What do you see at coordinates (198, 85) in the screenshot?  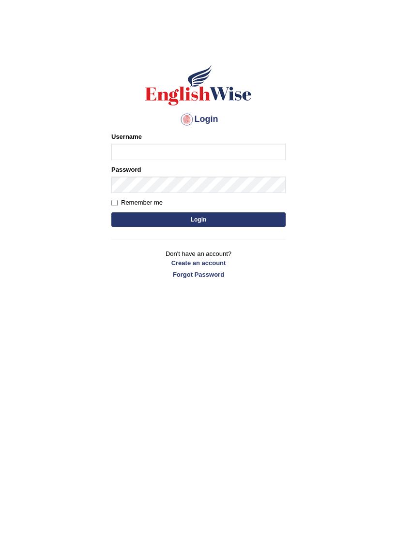 I see `img: Logo of English Wise sign in for intelligent practice with AI` at bounding box center [198, 85].